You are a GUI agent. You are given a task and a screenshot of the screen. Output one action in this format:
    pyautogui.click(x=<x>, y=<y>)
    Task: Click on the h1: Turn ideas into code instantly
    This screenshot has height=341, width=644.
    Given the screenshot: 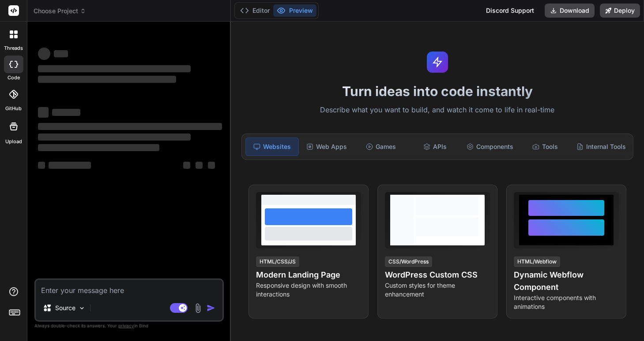 What is the action you would take?
    pyautogui.click(x=438, y=91)
    